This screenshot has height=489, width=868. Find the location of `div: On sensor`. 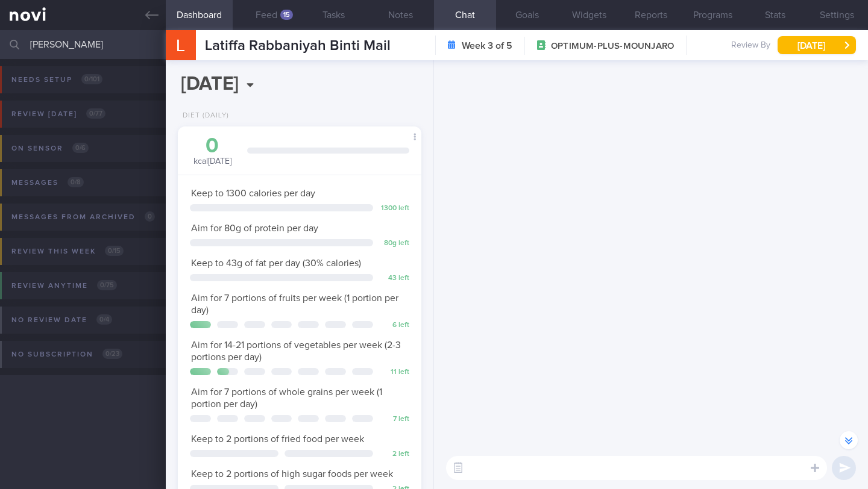

div: On sensor is located at coordinates (50, 148).